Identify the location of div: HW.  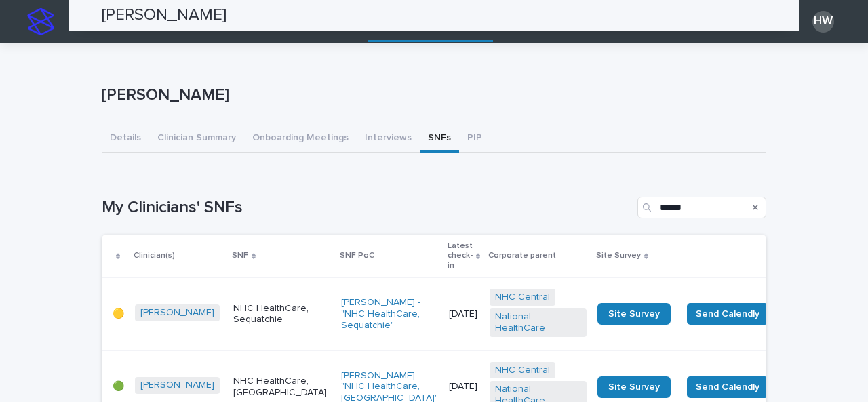
(823, 22).